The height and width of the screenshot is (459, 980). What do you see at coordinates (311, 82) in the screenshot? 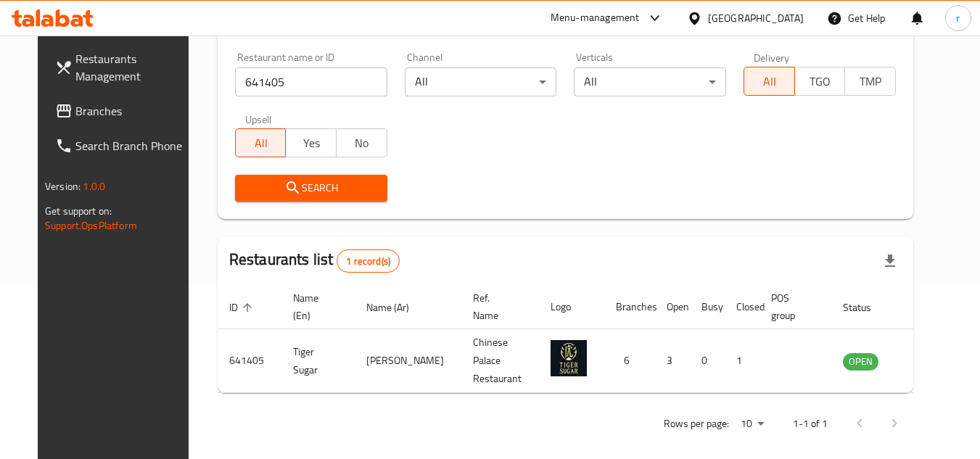
I see `input: Search for restaurant name or ID..` at bounding box center [311, 82].